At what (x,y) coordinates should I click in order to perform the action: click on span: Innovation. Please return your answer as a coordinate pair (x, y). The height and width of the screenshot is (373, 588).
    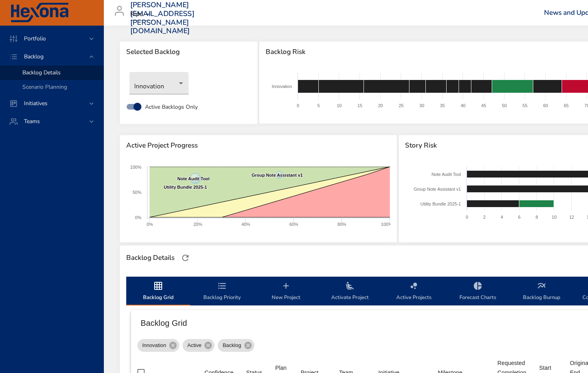
    Looking at the image, I should click on (154, 346).